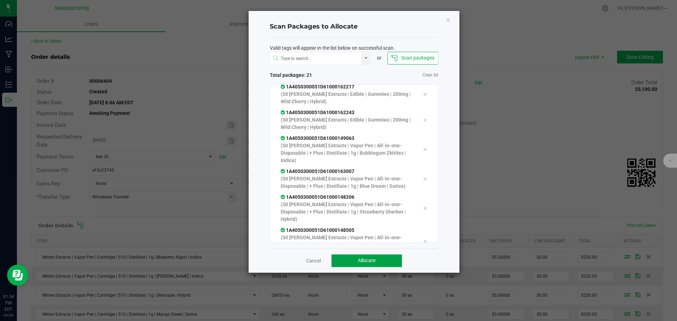  Describe the element at coordinates (367, 261) in the screenshot. I see `span: Allocate` at that location.